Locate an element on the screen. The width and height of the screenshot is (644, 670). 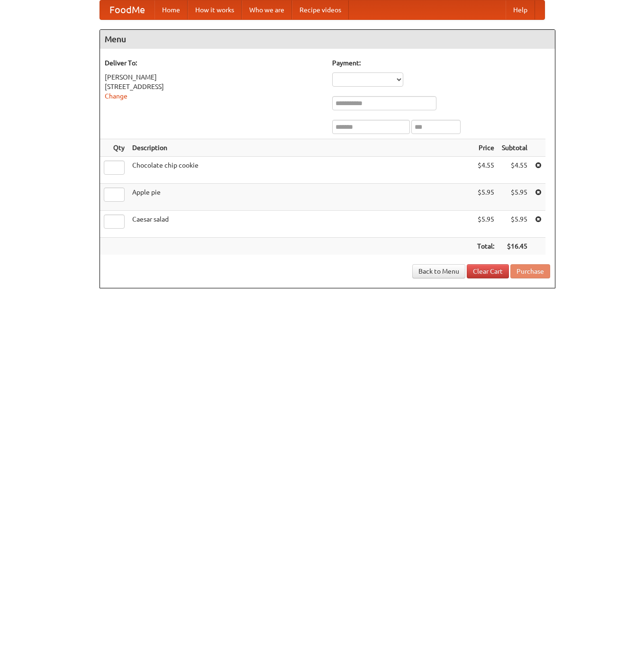
button: Purchase is located at coordinates (530, 272).